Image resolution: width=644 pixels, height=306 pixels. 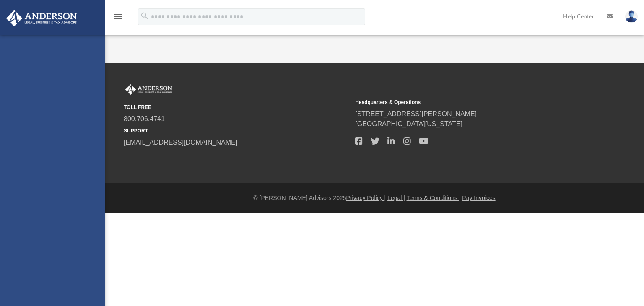 I want to click on a: 800.706.4741, so click(x=144, y=119).